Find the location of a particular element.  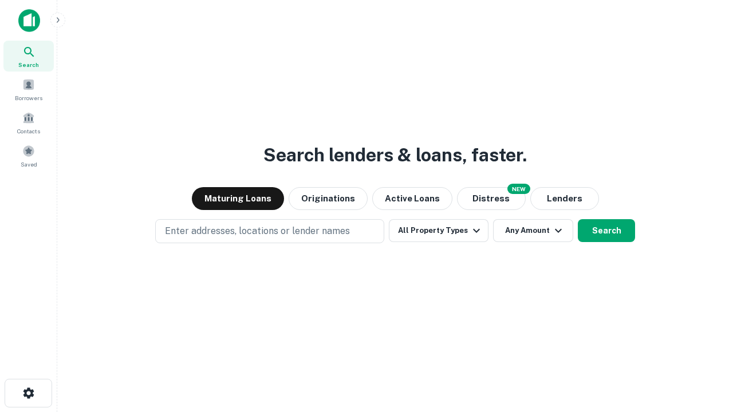

button: Search distressed loans with lien and other non-mortgage details. is located at coordinates (492, 199).